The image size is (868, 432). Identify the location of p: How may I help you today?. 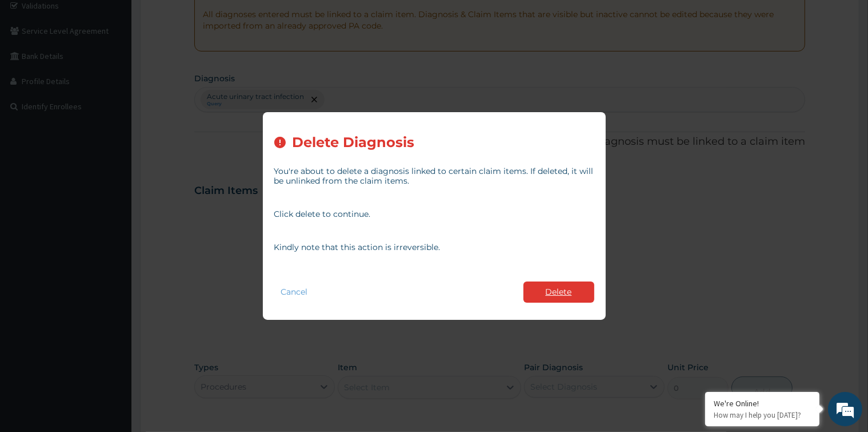
(762, 415).